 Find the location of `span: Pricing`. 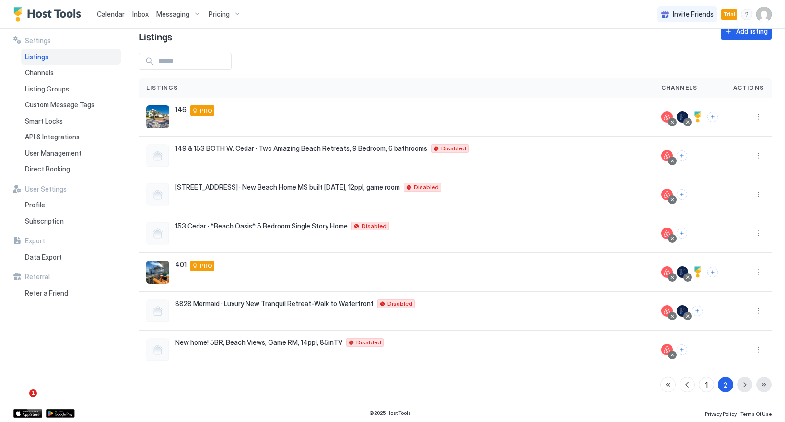

span: Pricing is located at coordinates (219, 14).